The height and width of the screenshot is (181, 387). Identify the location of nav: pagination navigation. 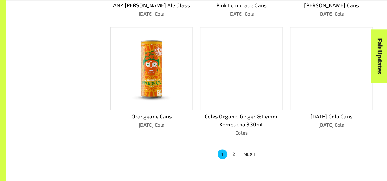
(238, 154).